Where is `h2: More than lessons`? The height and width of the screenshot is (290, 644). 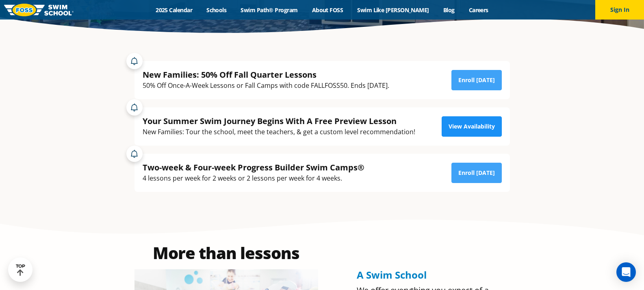
h2: More than lessons is located at coordinates (226, 253).